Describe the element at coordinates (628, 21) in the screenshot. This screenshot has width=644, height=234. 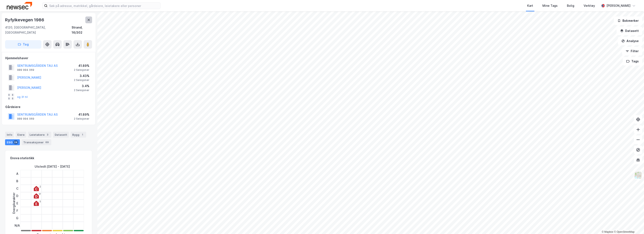
I see `button: Bokmerker` at that location.